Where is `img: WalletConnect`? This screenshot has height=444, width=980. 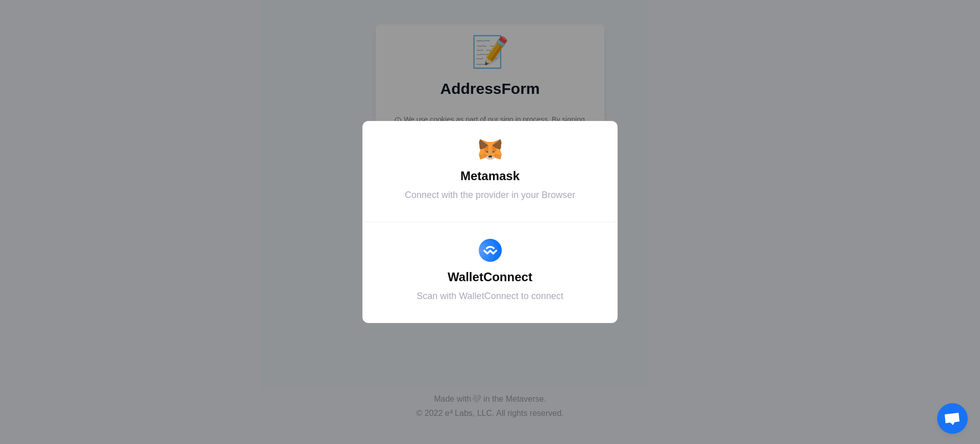 img: WalletConnect is located at coordinates (490, 250).